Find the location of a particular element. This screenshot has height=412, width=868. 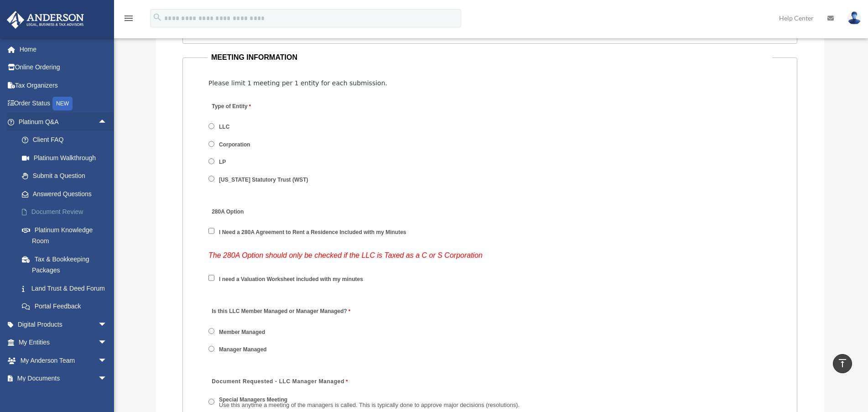

a: vertical_align_top is located at coordinates (843, 364).